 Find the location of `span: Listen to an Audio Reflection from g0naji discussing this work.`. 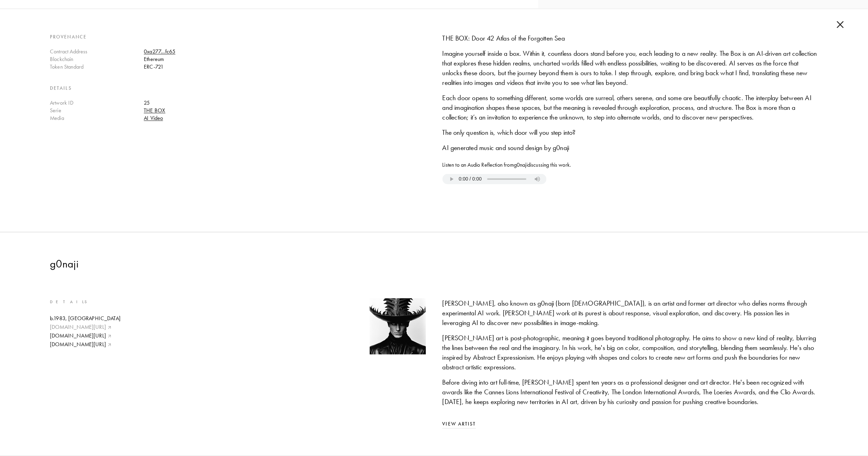

span: Listen to an Audio Reflection from g0naji discussing this work. is located at coordinates (631, 165).